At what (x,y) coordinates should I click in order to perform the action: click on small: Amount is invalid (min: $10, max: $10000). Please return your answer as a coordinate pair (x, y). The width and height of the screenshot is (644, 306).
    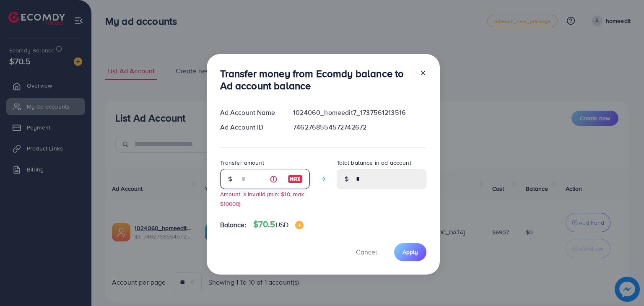
    Looking at the image, I should click on (263, 199).